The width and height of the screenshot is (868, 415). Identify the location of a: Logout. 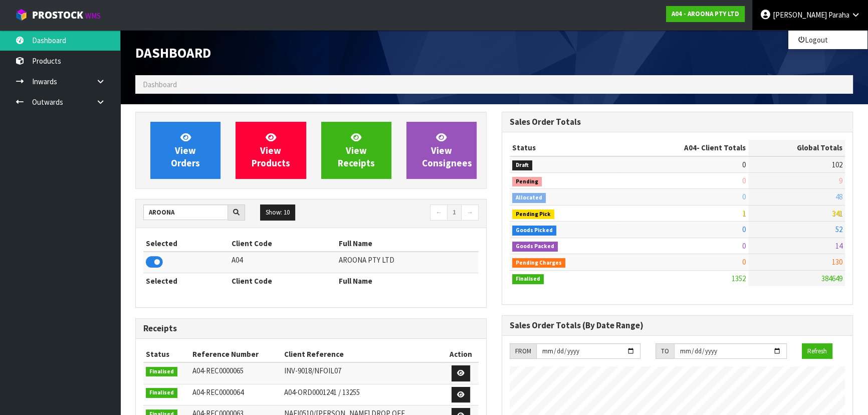
(828, 40).